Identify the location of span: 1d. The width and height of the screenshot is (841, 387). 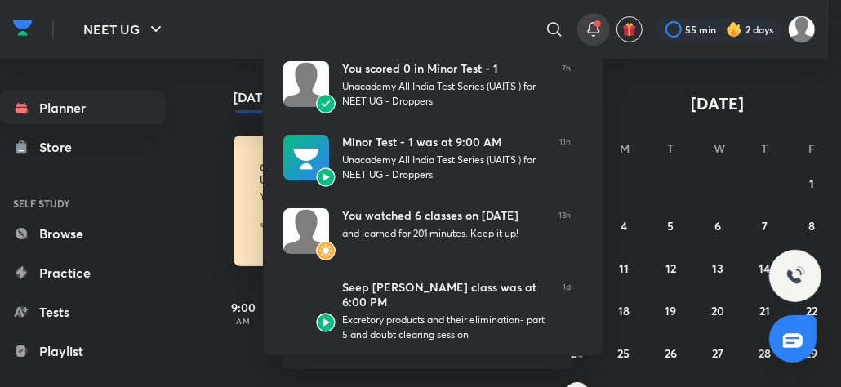
(566, 311).